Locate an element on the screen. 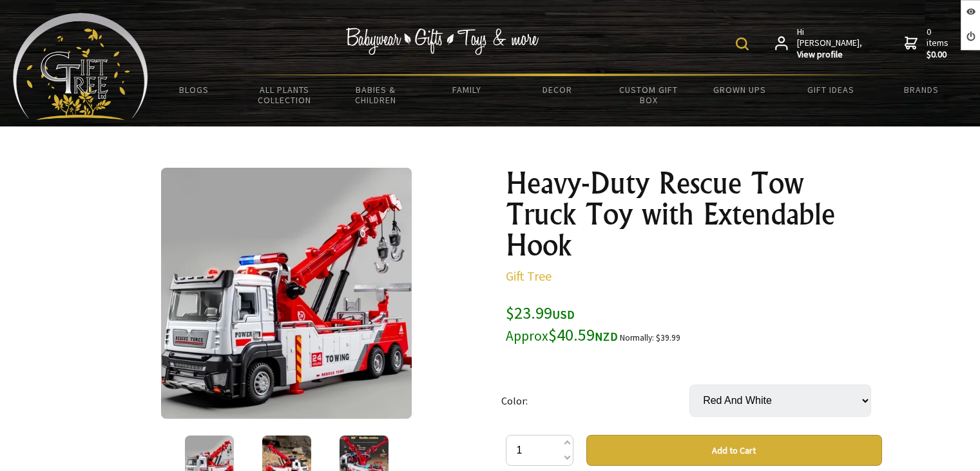  strong: View profile is located at coordinates (830, 54).